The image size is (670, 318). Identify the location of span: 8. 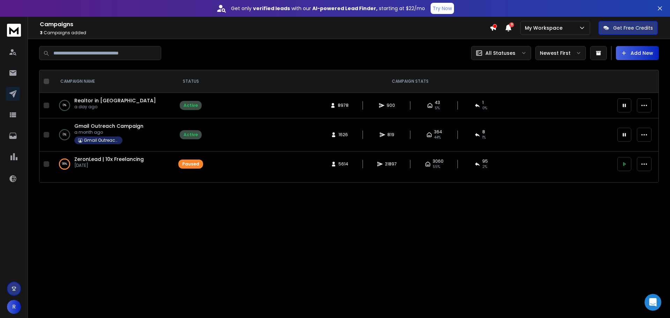
(483, 132).